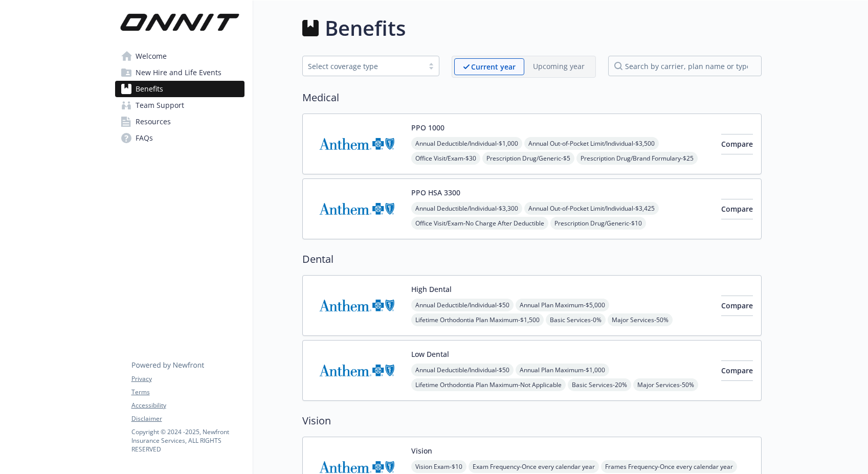 This screenshot has height=474, width=868. What do you see at coordinates (144, 138) in the screenshot?
I see `span: FAQs` at bounding box center [144, 138].